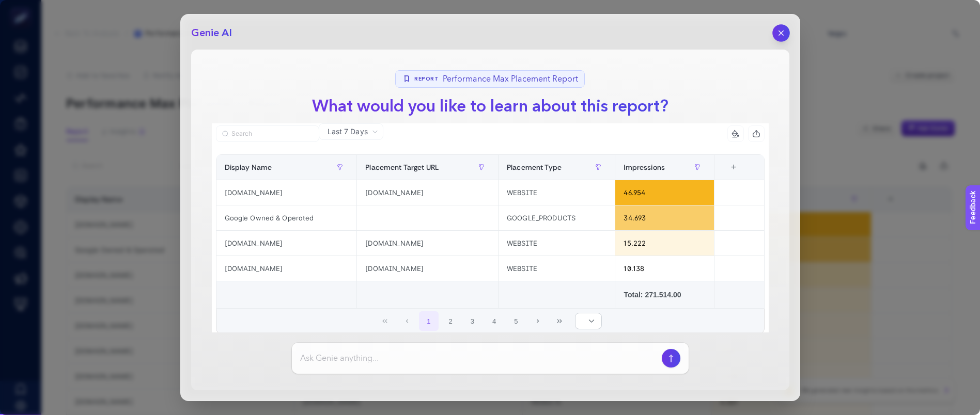  I want to click on h2: Genie AI, so click(211, 33).